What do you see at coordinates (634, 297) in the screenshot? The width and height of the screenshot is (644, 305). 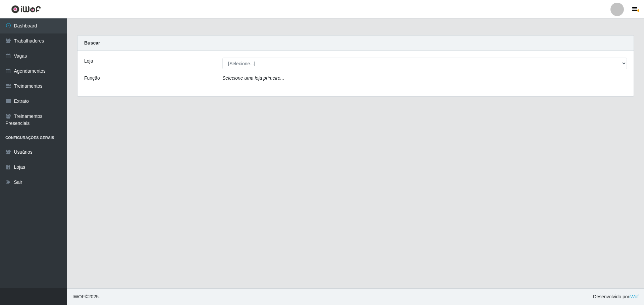 I see `a: iWof` at bounding box center [634, 297].